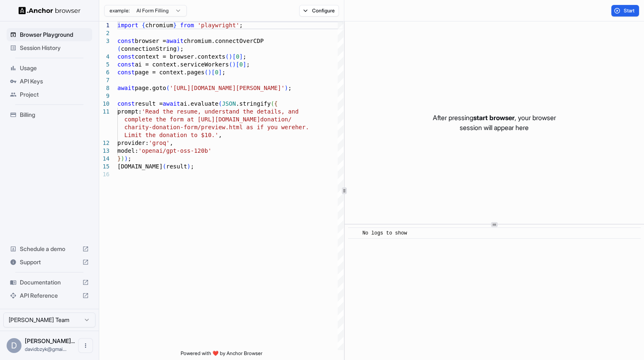 This screenshot has width=644, height=360. Describe the element at coordinates (494, 123) in the screenshot. I see `p: After pressing , your browser session will appear here` at that location.